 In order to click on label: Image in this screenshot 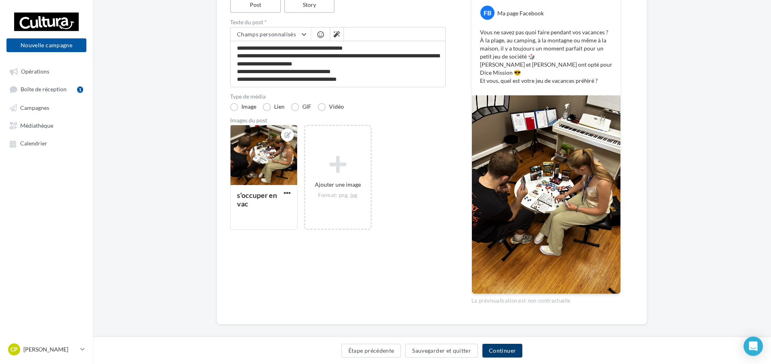, I will do `click(243, 107)`.